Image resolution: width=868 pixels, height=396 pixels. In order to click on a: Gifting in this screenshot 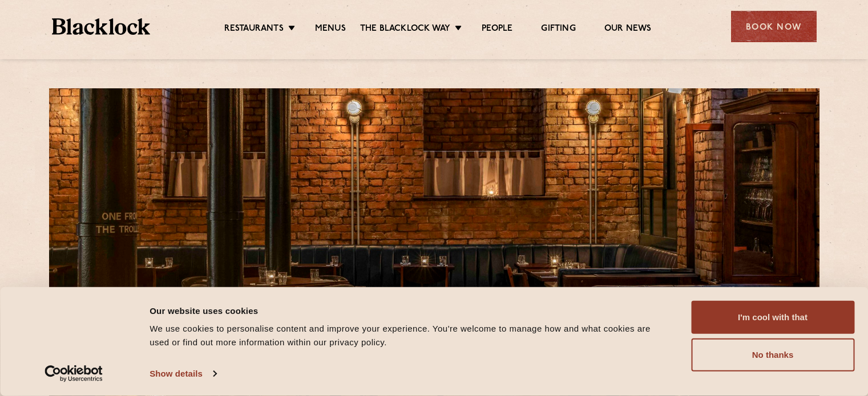, I will do `click(558, 30)`.